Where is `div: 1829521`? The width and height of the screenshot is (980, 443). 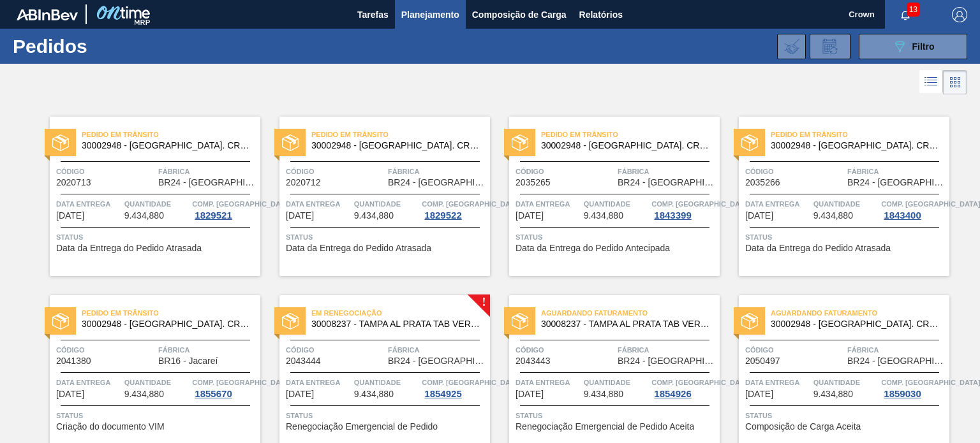
div: 1829521 is located at coordinates (213, 215).